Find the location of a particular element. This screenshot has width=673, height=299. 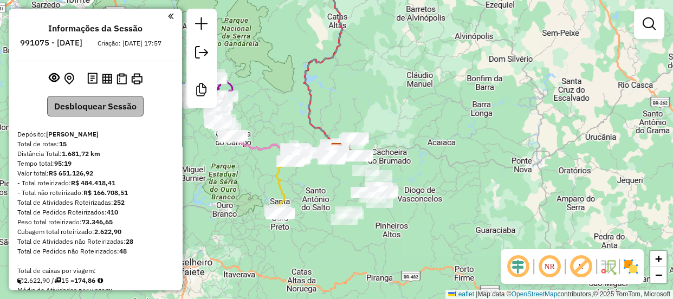

img: Fluxo de ruas is located at coordinates (608, 267).